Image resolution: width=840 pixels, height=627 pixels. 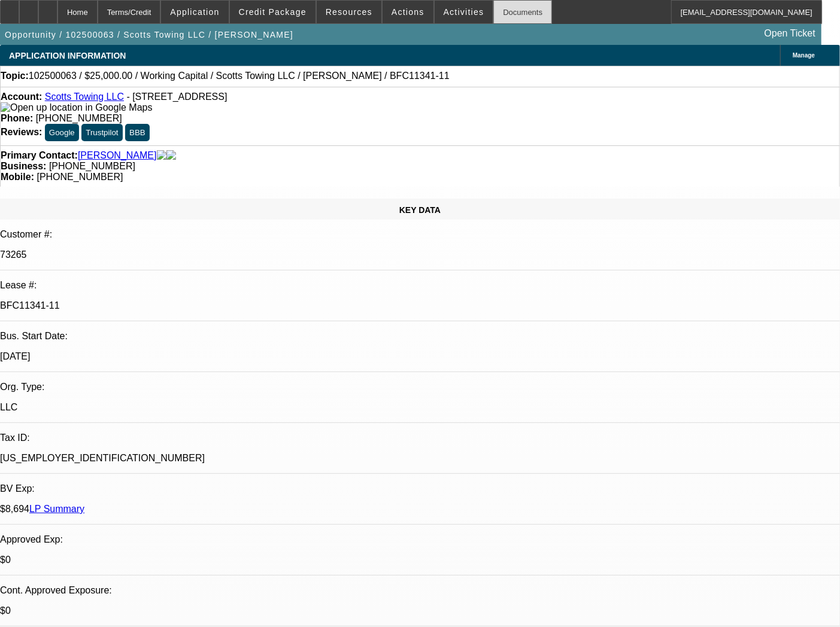 What do you see at coordinates (464, 12) in the screenshot?
I see `button: Activities` at bounding box center [464, 12].